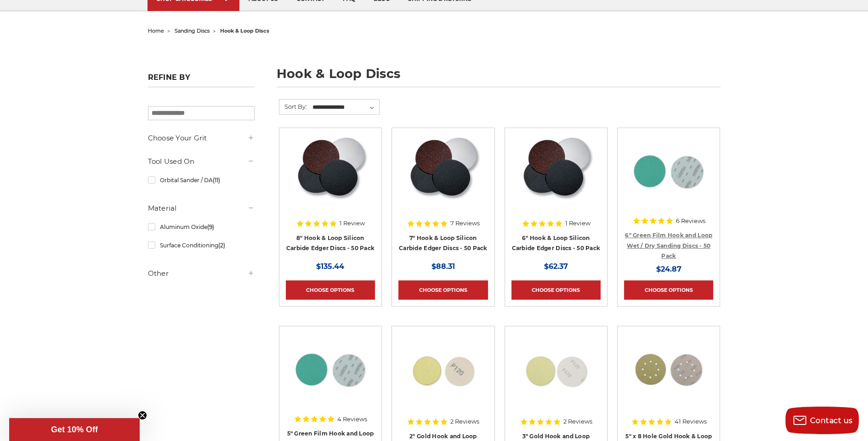  I want to click on a: Silicon Carbide 7" Hook & Loop Edger Discs, so click(443, 179).